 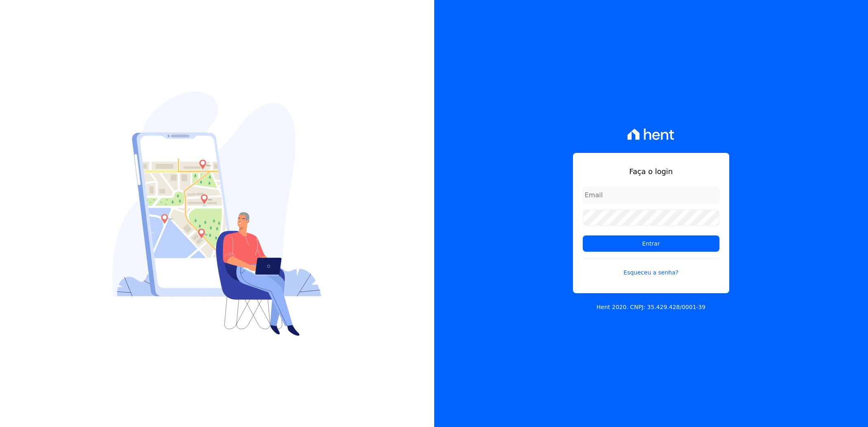 What do you see at coordinates (217, 214) in the screenshot?
I see `img: Login` at bounding box center [217, 214].